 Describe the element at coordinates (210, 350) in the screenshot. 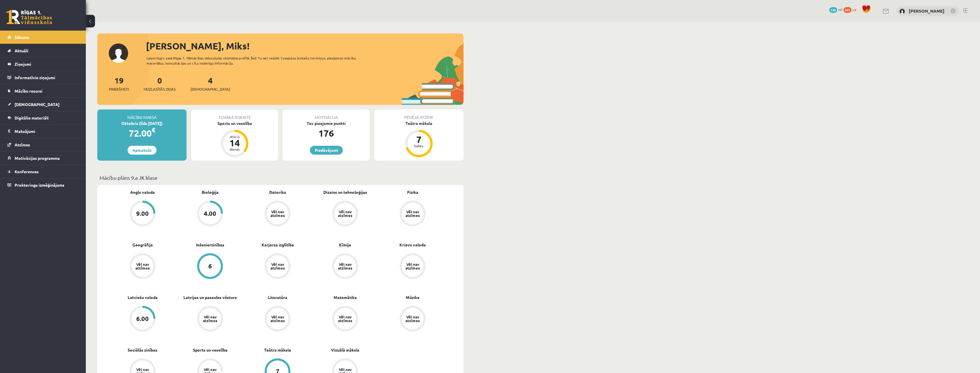

I see `a: Sports un veselība` at that location.